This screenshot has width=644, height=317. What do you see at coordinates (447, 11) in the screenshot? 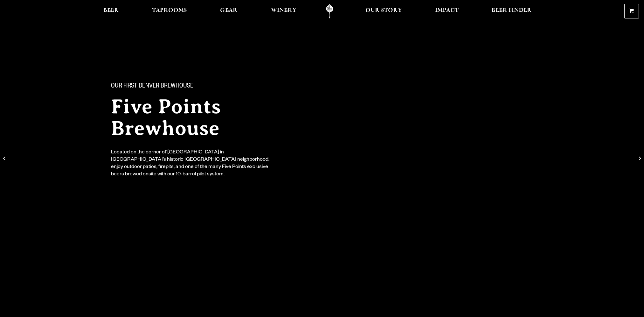
I see `span: Impact` at bounding box center [447, 11].